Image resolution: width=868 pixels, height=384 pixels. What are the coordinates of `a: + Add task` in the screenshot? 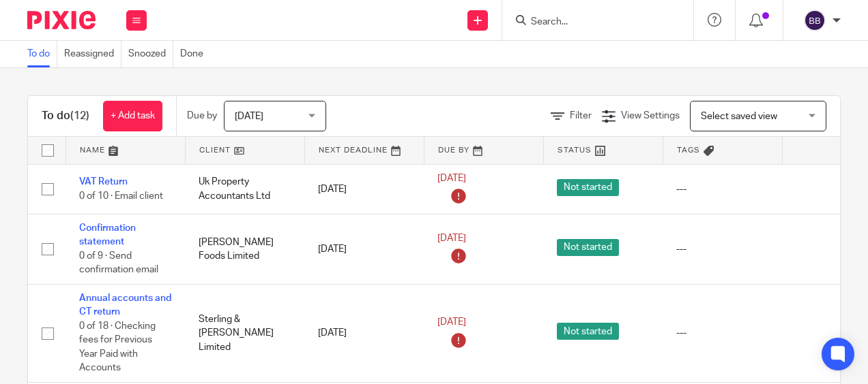 It's located at (132, 116).